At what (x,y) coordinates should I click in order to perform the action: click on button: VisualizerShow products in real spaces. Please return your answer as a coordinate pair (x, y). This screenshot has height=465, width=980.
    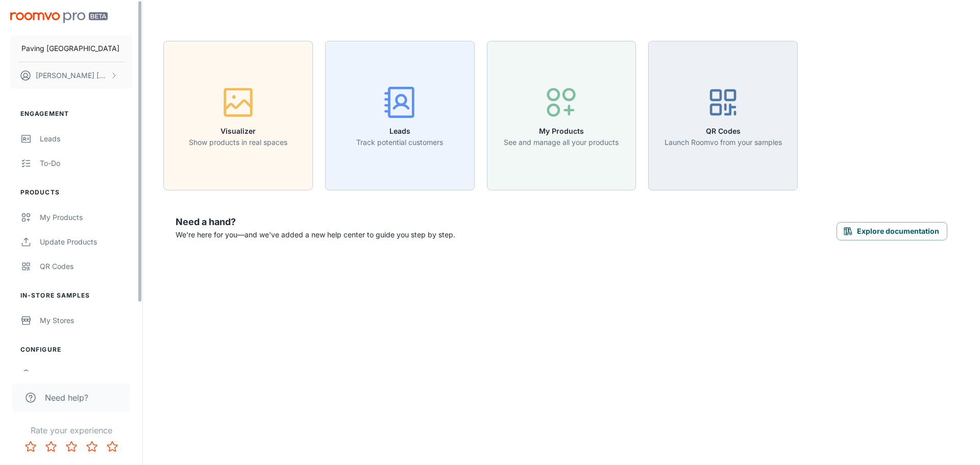
    Looking at the image, I should click on (238, 115).